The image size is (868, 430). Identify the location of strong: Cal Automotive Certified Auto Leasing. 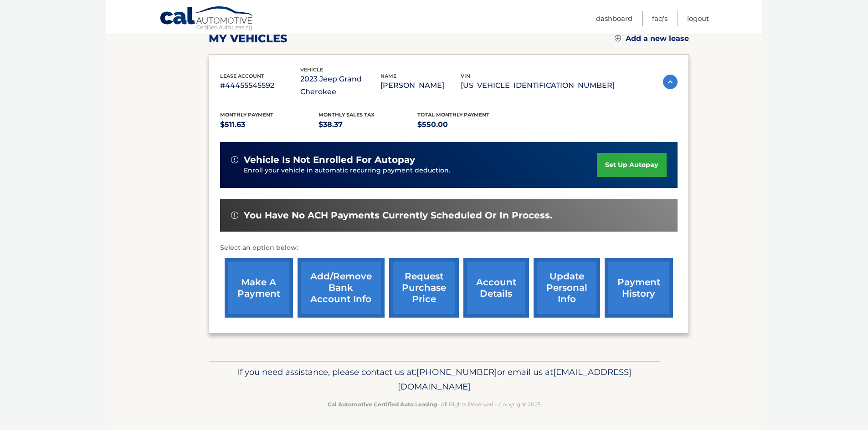
(382, 404).